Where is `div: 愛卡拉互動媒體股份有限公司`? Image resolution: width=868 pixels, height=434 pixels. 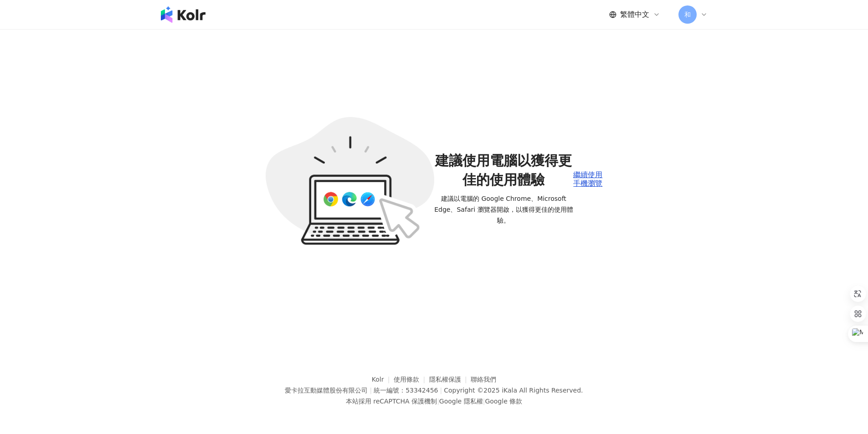 div: 愛卡拉互動媒體股份有限公司 is located at coordinates (326, 390).